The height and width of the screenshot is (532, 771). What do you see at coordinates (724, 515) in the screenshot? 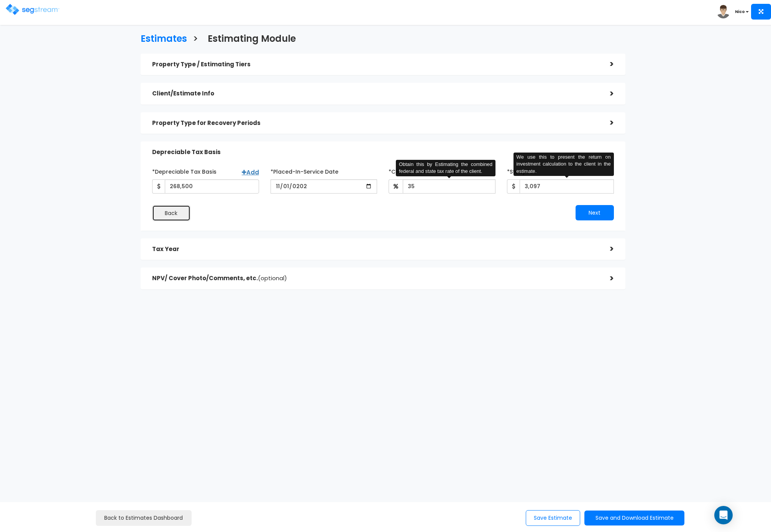
I see `div: Open Intercom Messenger` at bounding box center [724, 515].